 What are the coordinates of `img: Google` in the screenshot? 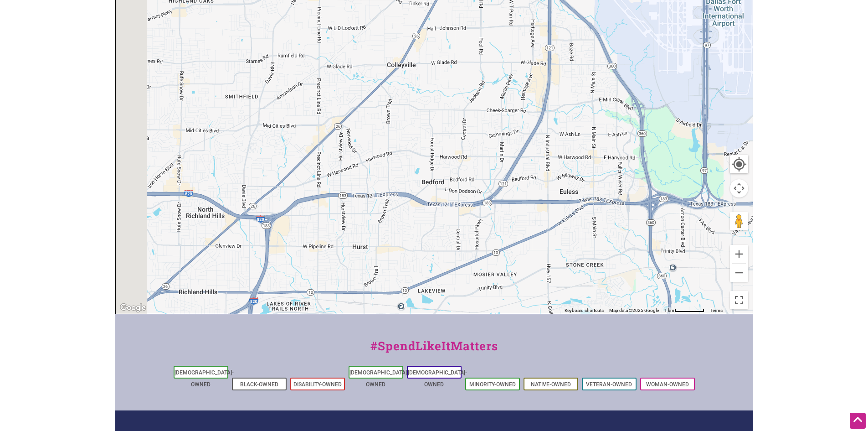 It's located at (133, 308).